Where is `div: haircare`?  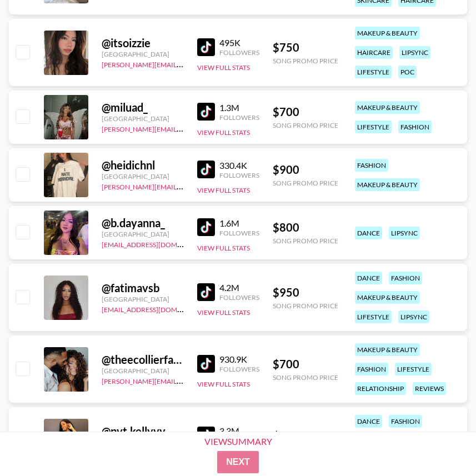
div: haircare is located at coordinates (374, 52).